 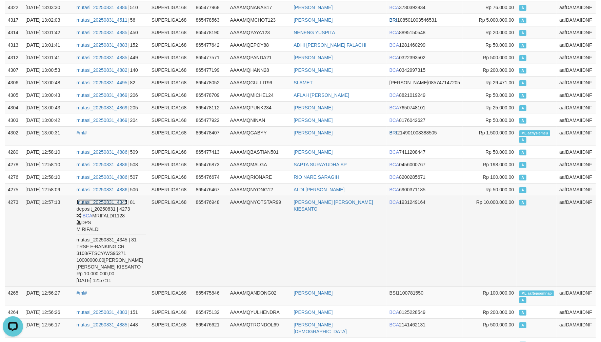 I want to click on td: 4265, so click(x=14, y=296).